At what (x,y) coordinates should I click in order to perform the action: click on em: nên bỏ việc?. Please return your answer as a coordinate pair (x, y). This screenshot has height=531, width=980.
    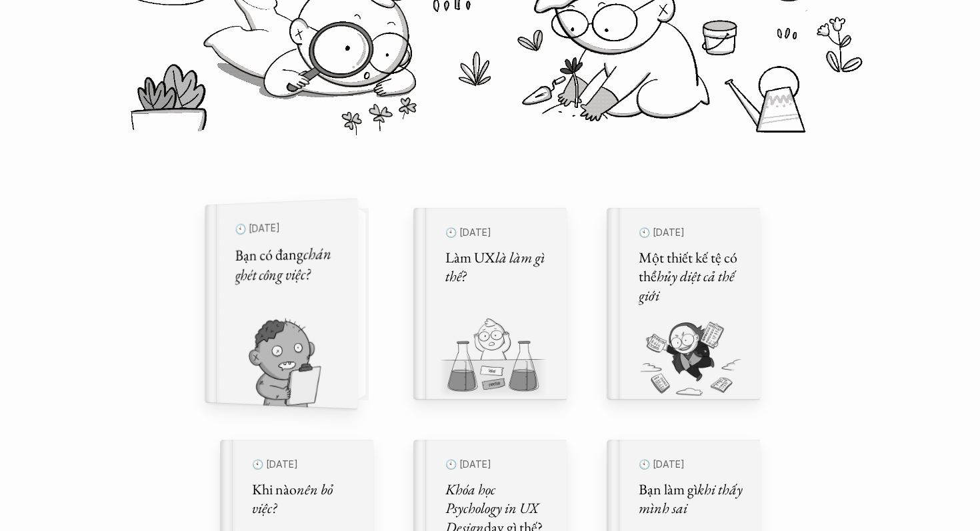
    Looking at the image, I should click on (294, 499).